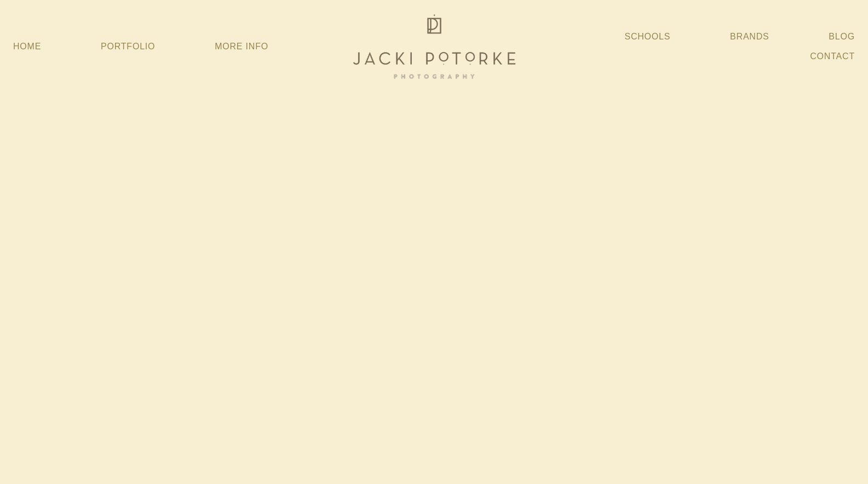  What do you see at coordinates (128, 46) in the screenshot?
I see `a: Portfolio` at bounding box center [128, 46].